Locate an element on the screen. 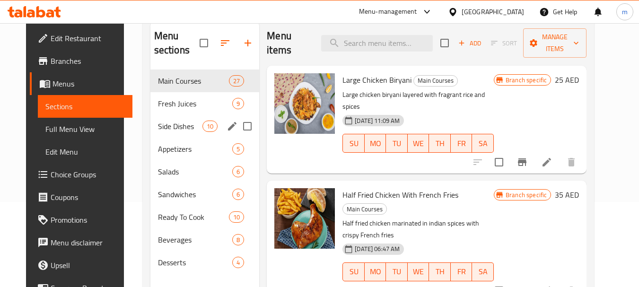  p: Large chicken biryani layered with fragrant rice and spices is located at coordinates (418, 101).